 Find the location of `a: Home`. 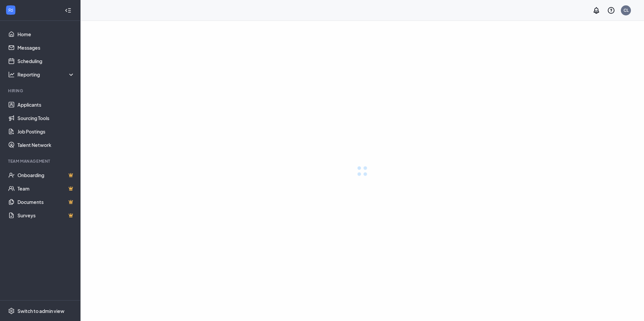

a: Home is located at coordinates (46, 34).